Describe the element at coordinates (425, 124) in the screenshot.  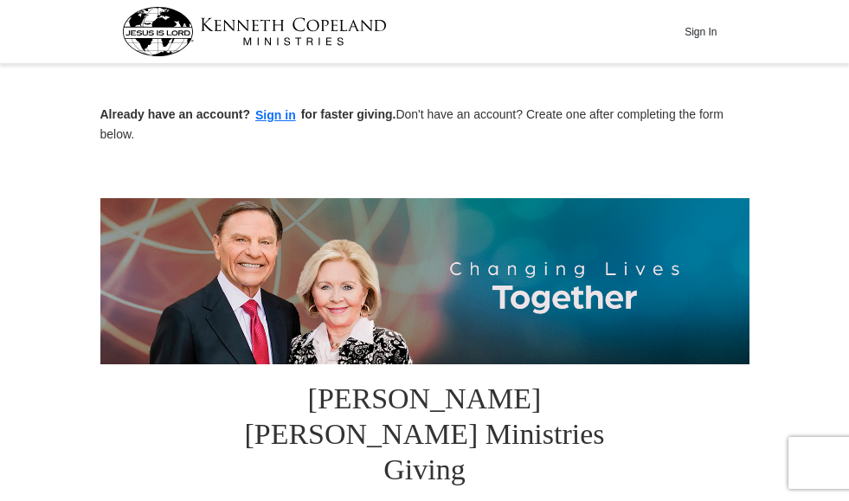
I see `p: Don't have an account? Create one after completing the form below.` at that location.